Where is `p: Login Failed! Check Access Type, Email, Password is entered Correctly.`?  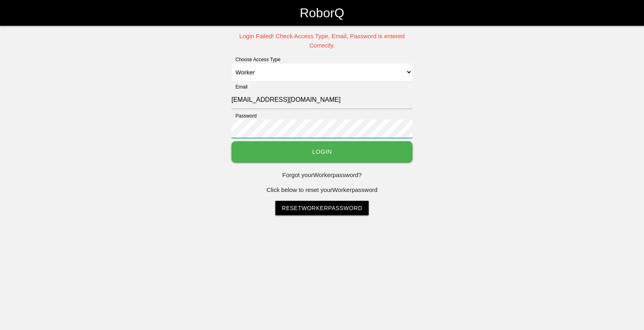 p: Login Failed! Check Access Type, Email, Password is entered Correctly. is located at coordinates (322, 40).